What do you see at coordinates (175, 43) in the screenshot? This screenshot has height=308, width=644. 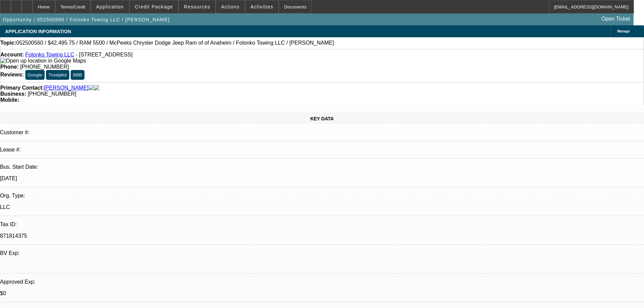 I see `span: 052500560 / $42,495.75 / RAM 5500 / McPeeks Chrysler Dodge Jeep Ram of of Anaheim / Folonko Towin...` at bounding box center [175, 43].